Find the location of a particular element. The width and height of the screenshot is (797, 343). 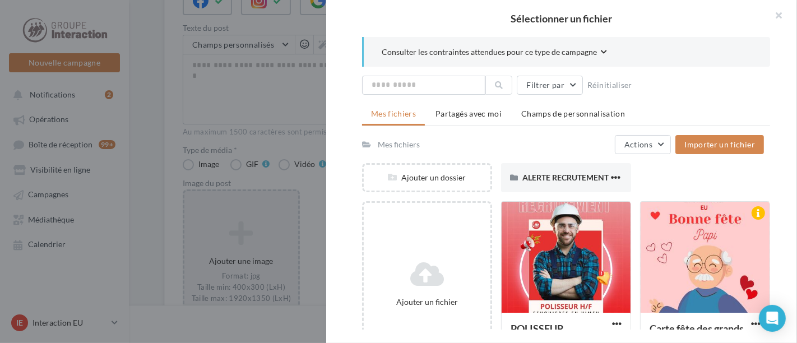

span: Mes fichiers is located at coordinates (394, 113).